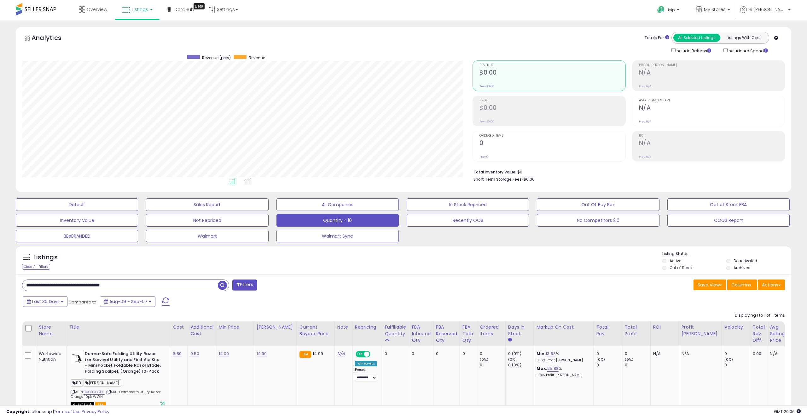  I want to click on small: Prev: $0.00, so click(486, 122).